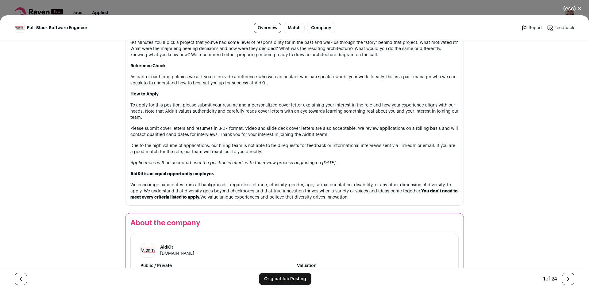 This screenshot has height=290, width=589. What do you see at coordinates (294, 49) in the screenshot?
I see `p: 60 Minutes You’ll pick a project that you’ve had some-level of responsibility for in the past and...` at bounding box center [294, 49].